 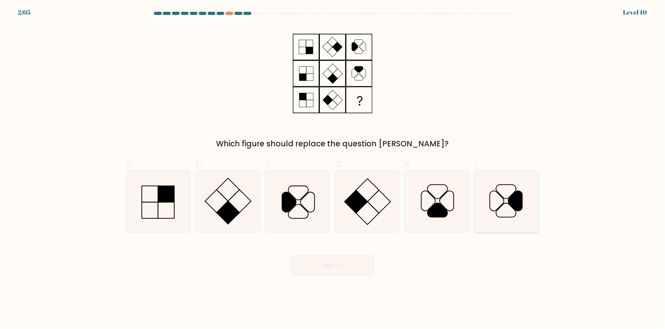 What do you see at coordinates (130, 164) in the screenshot?
I see `span: a.` at bounding box center [130, 164].